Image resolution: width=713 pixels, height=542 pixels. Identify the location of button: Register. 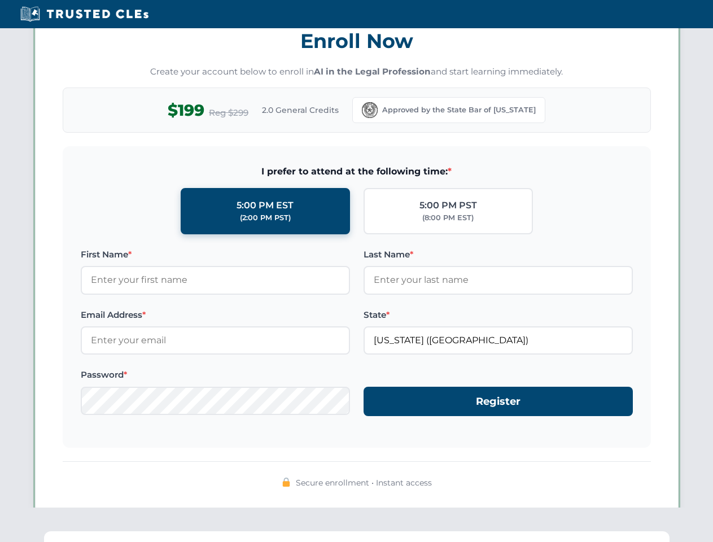
(498, 401).